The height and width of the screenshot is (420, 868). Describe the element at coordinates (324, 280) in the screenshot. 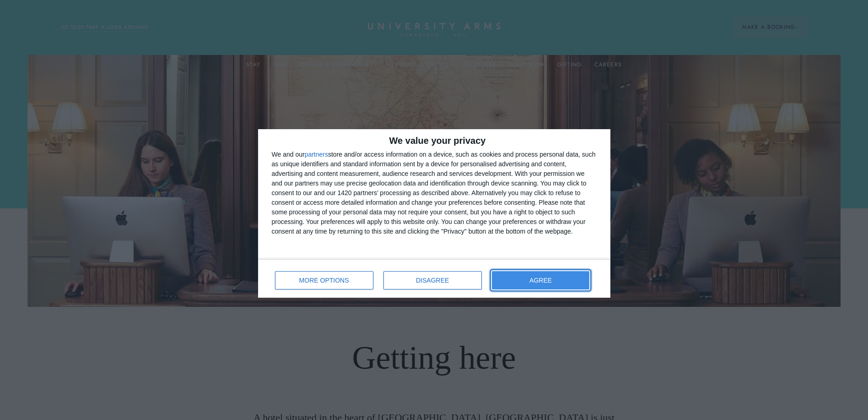

I see `button: MORE OPTIONS` at that location.